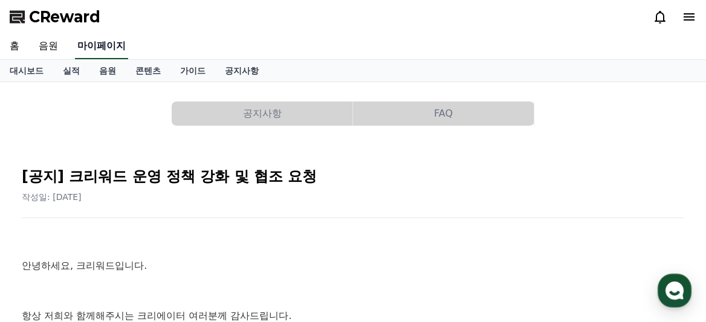 This screenshot has height=322, width=706. I want to click on p: 안녕하세요, 크리워드입니다., so click(353, 266).